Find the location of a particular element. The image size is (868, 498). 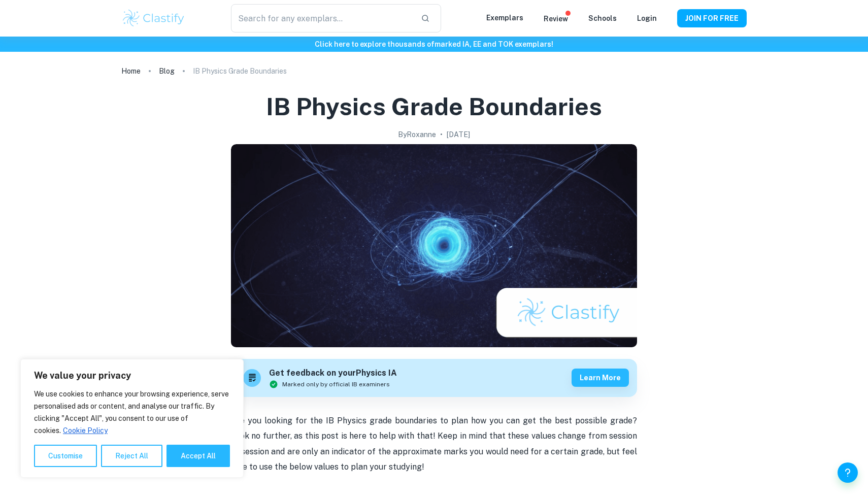

p: We value your privacy is located at coordinates (132, 376).